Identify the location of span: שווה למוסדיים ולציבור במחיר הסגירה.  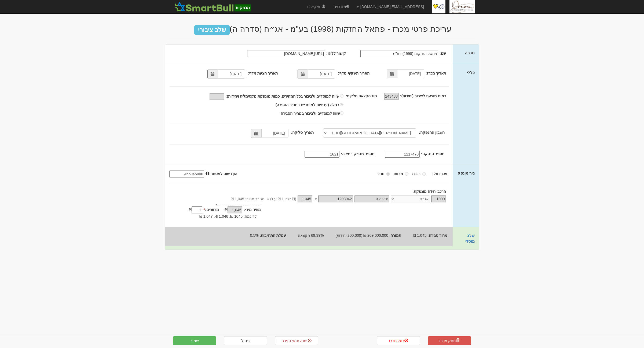
(311, 114).